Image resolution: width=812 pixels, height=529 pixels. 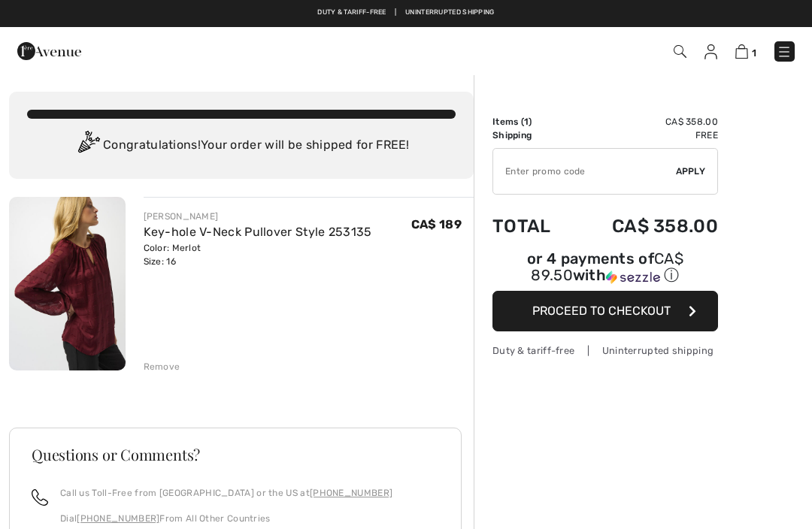 What do you see at coordinates (746, 51) in the screenshot?
I see `a: 1` at bounding box center [746, 51].